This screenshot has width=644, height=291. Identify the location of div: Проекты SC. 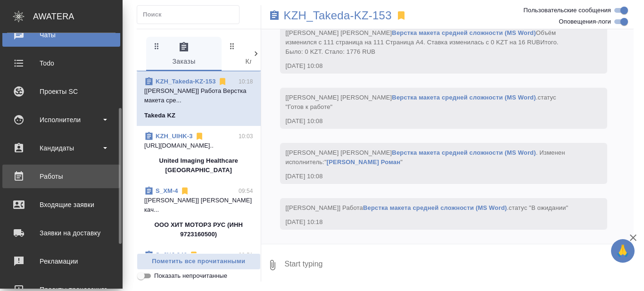
(62, 91).